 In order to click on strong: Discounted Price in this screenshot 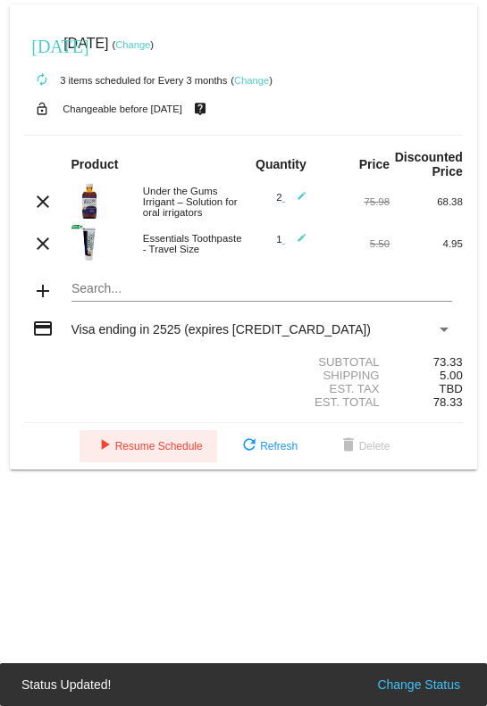, I will do `click(429, 164)`.